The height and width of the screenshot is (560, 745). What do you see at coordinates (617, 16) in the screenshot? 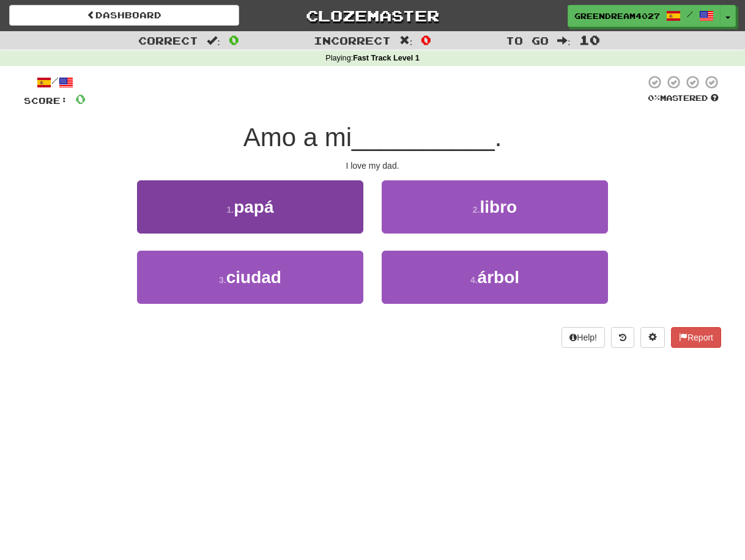
I see `span: GreenDream4027` at bounding box center [617, 16].